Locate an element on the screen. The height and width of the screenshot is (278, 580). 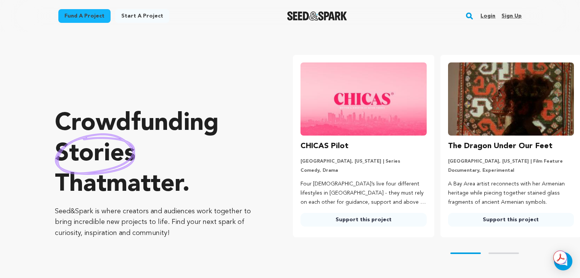
img: hand sketched image is located at coordinates (95, 154).